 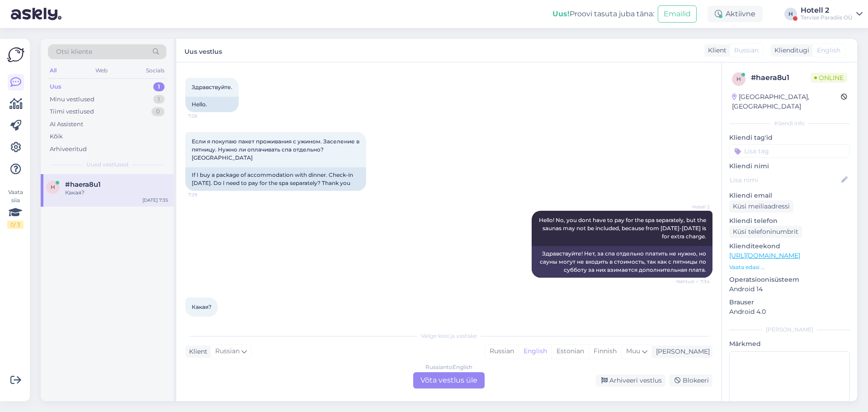 What do you see at coordinates (829, 78) in the screenshot?
I see `span: Online` at bounding box center [829, 78].